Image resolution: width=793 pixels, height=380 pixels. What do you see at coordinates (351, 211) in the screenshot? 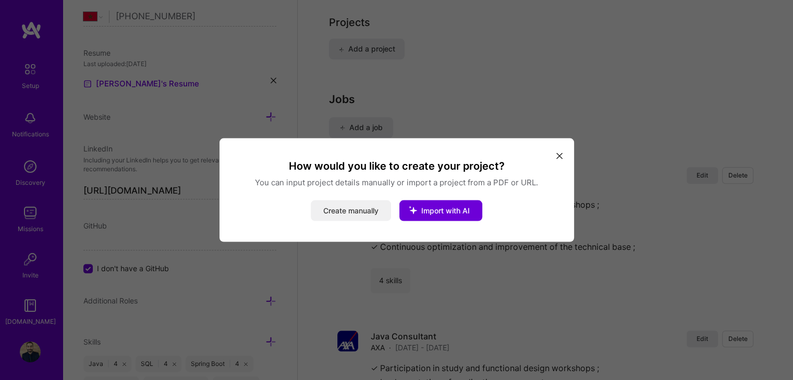
I see `button: Create manually` at bounding box center [351, 211].